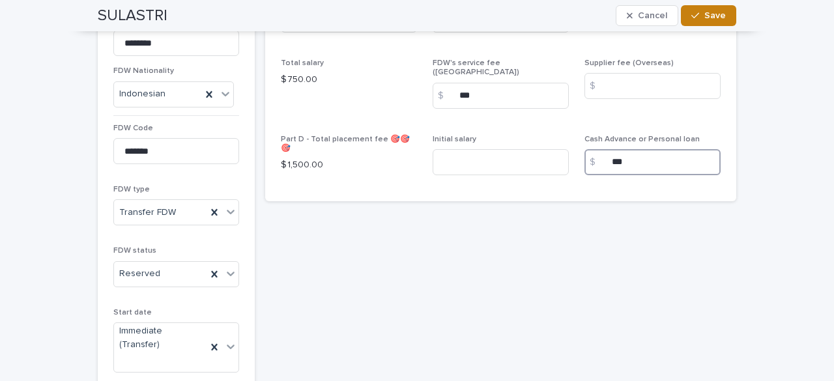  I want to click on span: Part D - Total placement fee 🎯🎯🎯, so click(345, 144).